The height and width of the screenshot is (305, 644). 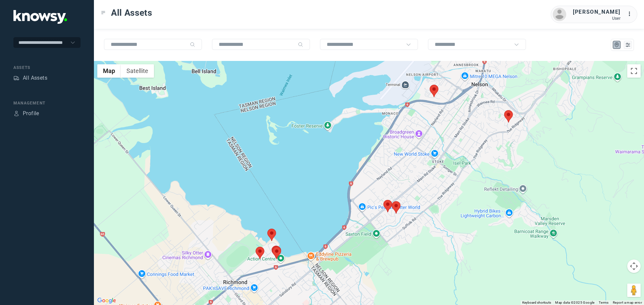 What do you see at coordinates (617, 45) in the screenshot?
I see `div: Map` at bounding box center [617, 45].